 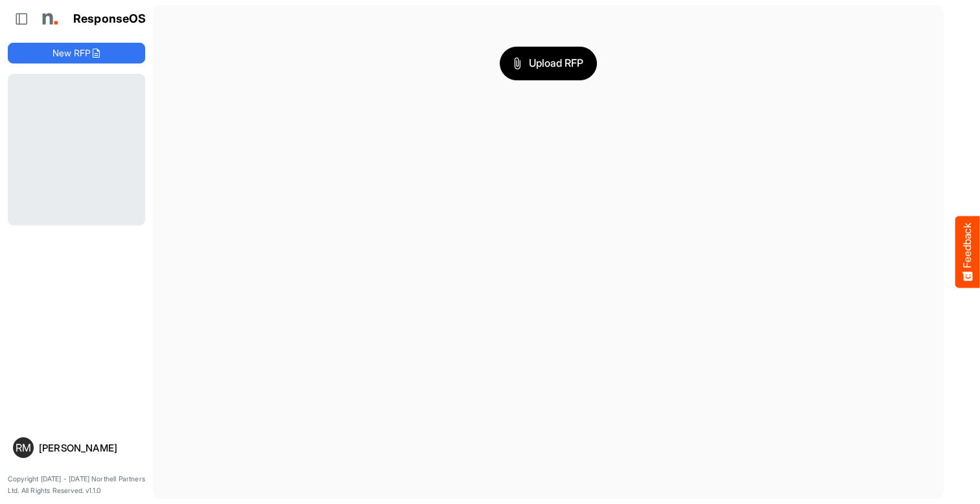 I want to click on button: New RFP, so click(x=77, y=53).